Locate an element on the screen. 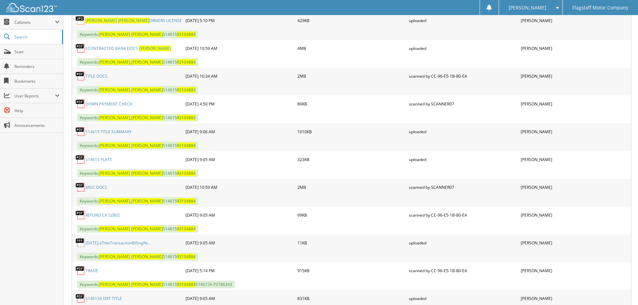  div: 80KB is located at coordinates (352, 104).